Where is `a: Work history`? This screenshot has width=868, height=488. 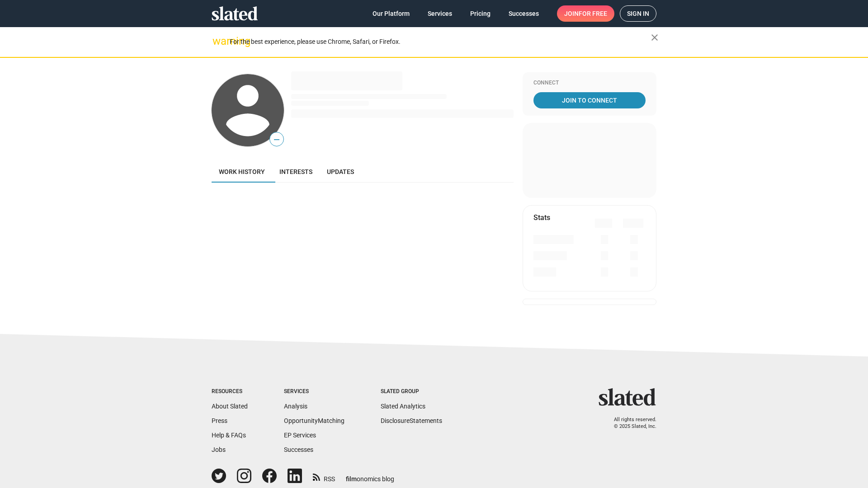 a: Work history is located at coordinates (242, 172).